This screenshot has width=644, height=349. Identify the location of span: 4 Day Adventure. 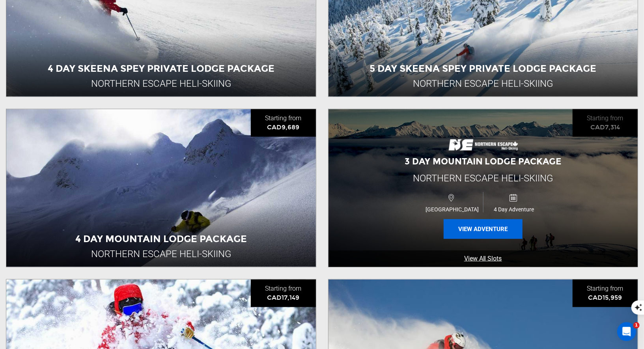
(514, 210).